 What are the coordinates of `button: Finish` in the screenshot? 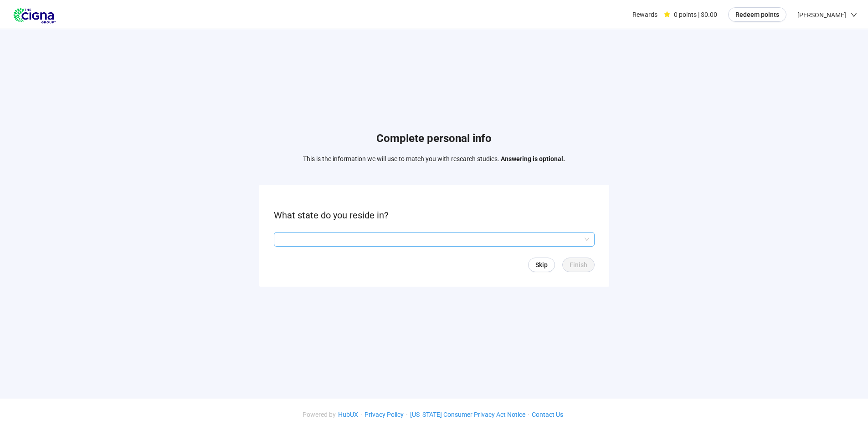 It's located at (578, 265).